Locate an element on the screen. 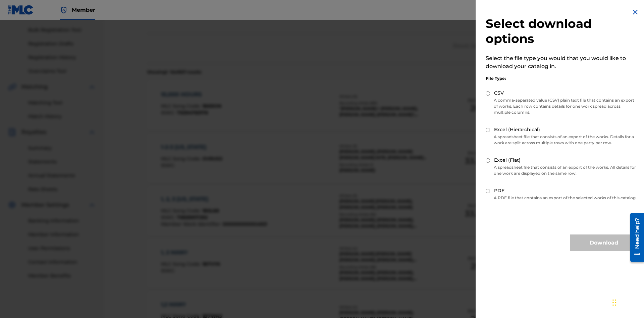  label: CSV is located at coordinates (499, 93).